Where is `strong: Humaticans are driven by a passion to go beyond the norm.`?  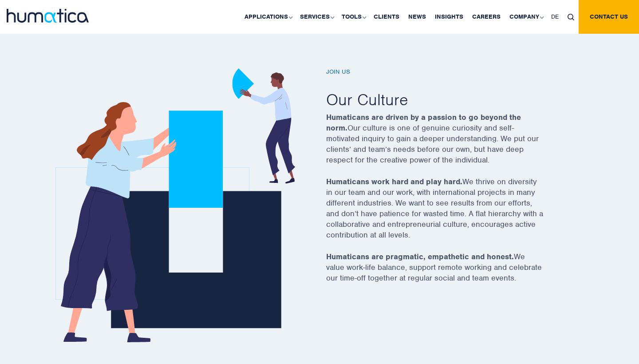
strong: Humaticans are driven by a passion to go beyond the norm. is located at coordinates (424, 122).